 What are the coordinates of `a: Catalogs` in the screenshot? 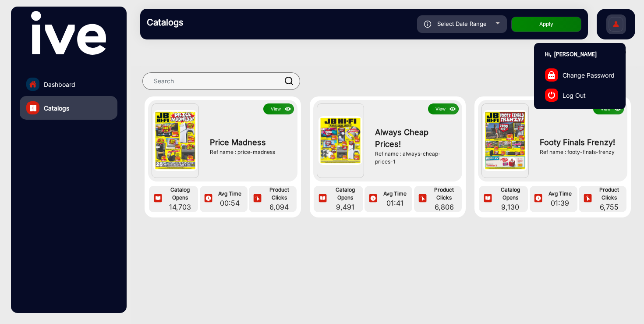 It's located at (68, 107).